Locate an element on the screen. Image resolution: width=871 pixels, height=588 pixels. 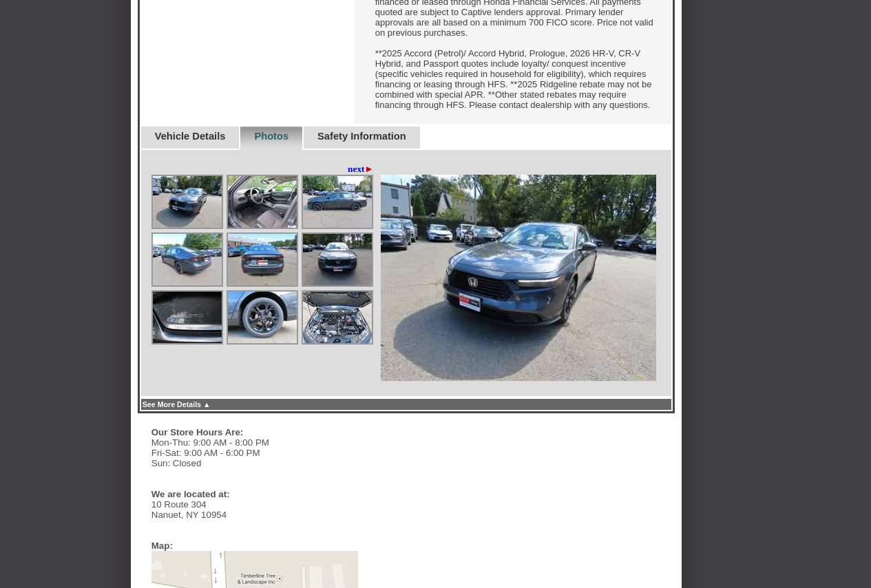
a: next► is located at coordinates (361, 169).